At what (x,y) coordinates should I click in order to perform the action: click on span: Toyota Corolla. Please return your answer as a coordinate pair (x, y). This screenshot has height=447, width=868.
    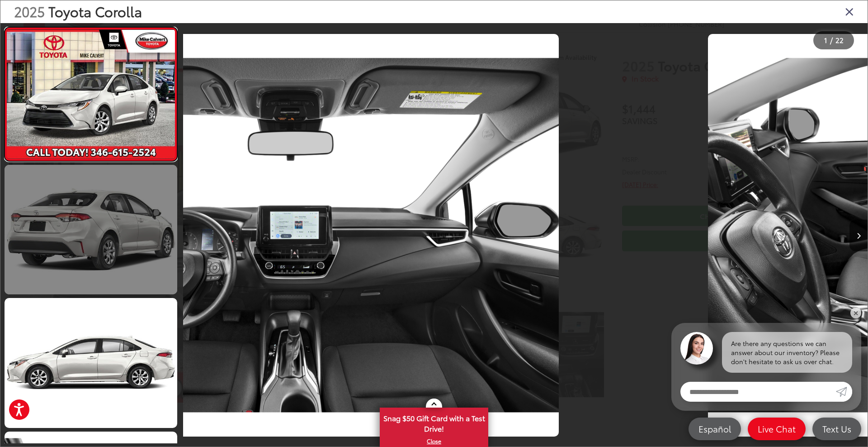
    Looking at the image, I should click on (95, 11).